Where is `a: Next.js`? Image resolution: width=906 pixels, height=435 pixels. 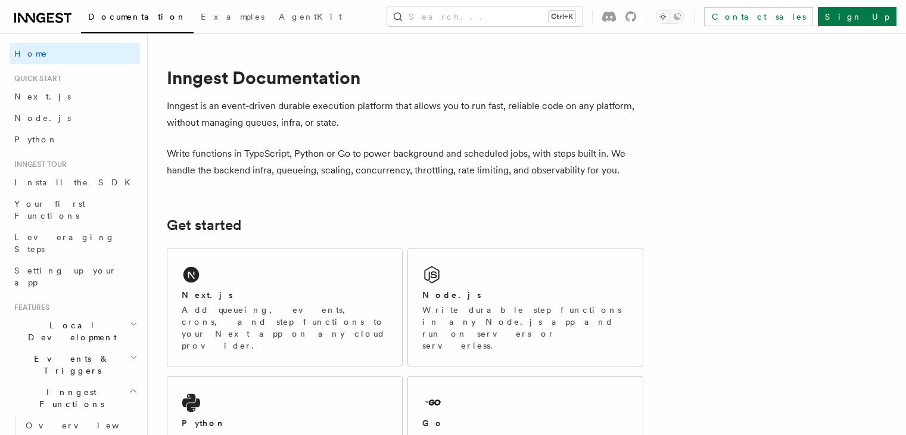 a: Next.js is located at coordinates (74, 97).